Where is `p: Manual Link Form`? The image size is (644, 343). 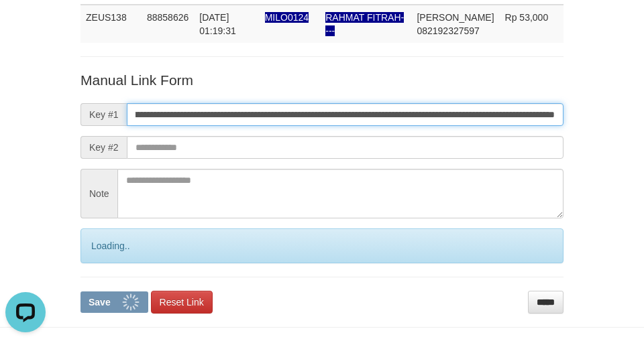 p: Manual Link Form is located at coordinates (322, 80).